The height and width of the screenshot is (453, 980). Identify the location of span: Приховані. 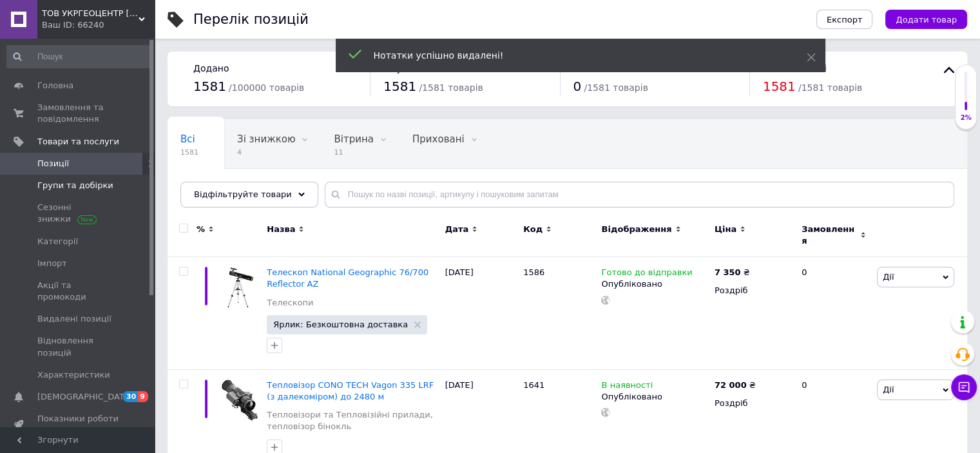
(438, 139).